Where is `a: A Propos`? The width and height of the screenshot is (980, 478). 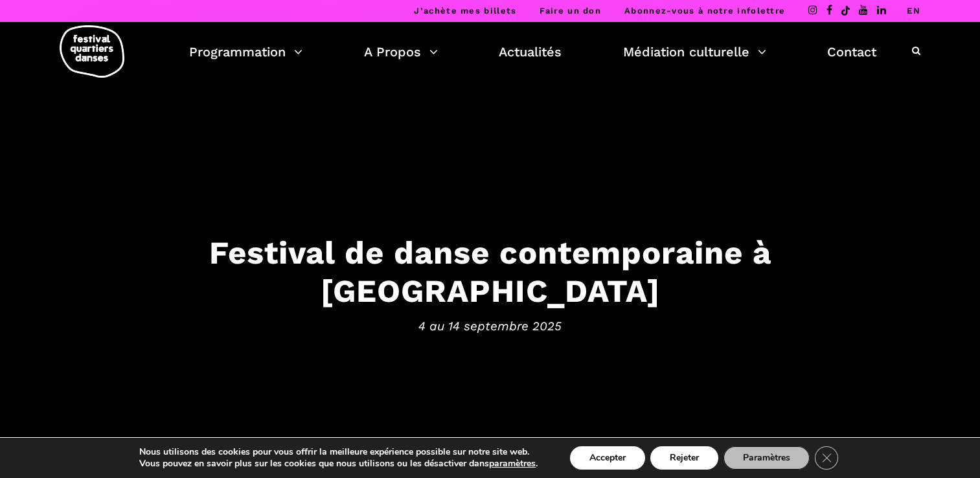 a: A Propos is located at coordinates (401, 52).